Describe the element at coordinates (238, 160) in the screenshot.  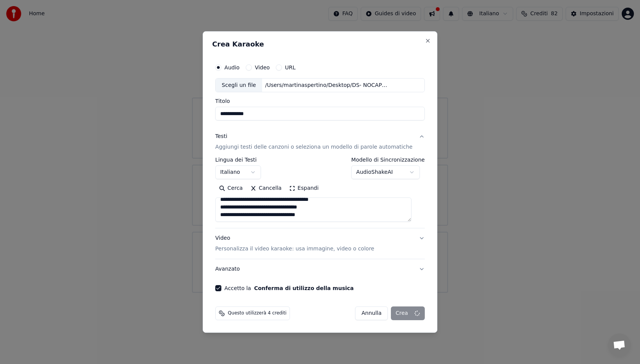
I see `label: Lingua dei Testi` at that location.